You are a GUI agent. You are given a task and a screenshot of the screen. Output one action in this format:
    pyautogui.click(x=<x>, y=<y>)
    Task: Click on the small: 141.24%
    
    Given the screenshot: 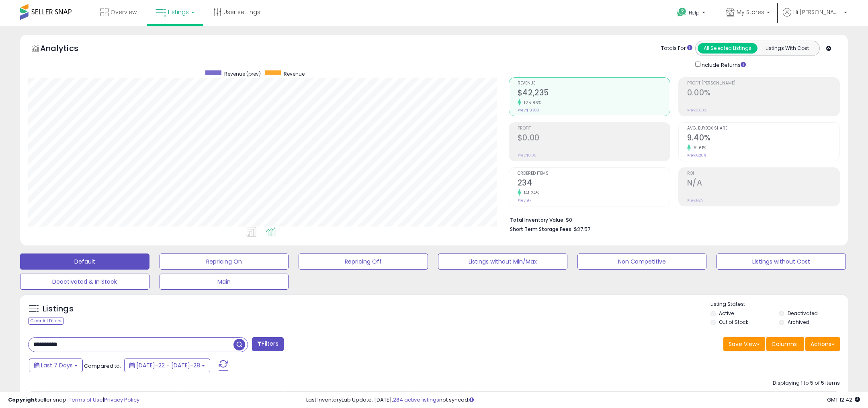 What is the action you would take?
    pyautogui.click(x=530, y=193)
    